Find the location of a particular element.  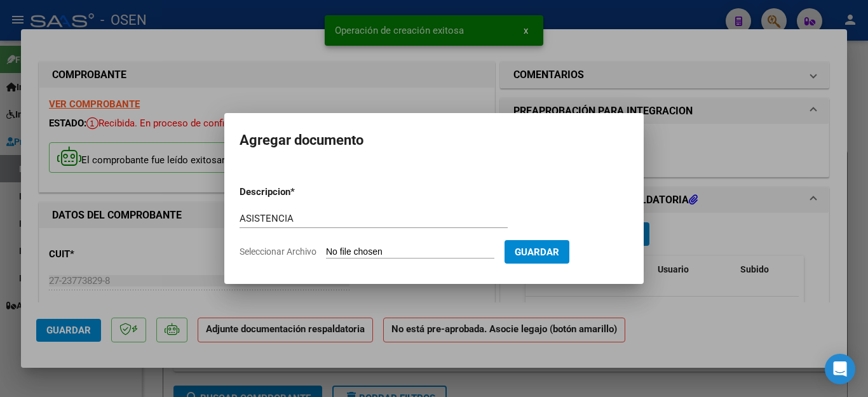

h2: Agregar documento is located at coordinates (434, 141).